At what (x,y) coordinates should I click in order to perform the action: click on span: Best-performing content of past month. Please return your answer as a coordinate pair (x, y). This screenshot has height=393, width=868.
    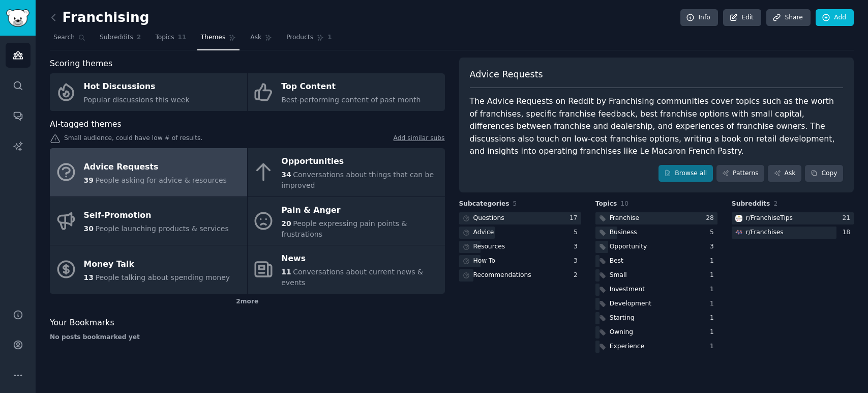
    Looking at the image, I should click on (351, 99).